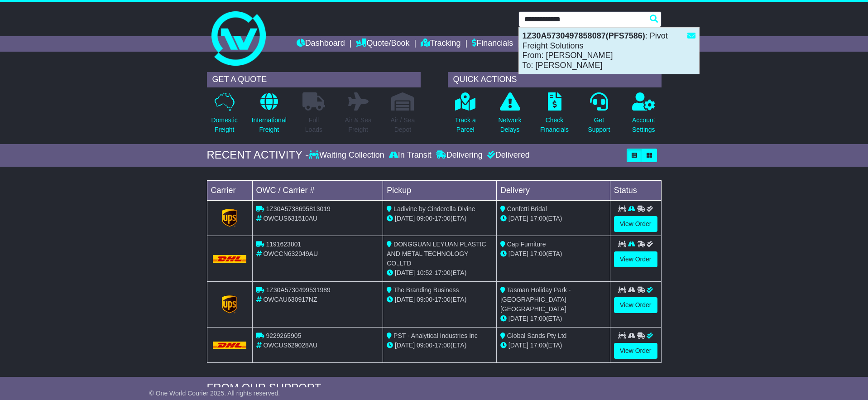 This screenshot has height=400, width=868. Describe the element at coordinates (358, 125) in the screenshot. I see `p: Air & Sea Freight` at that location.